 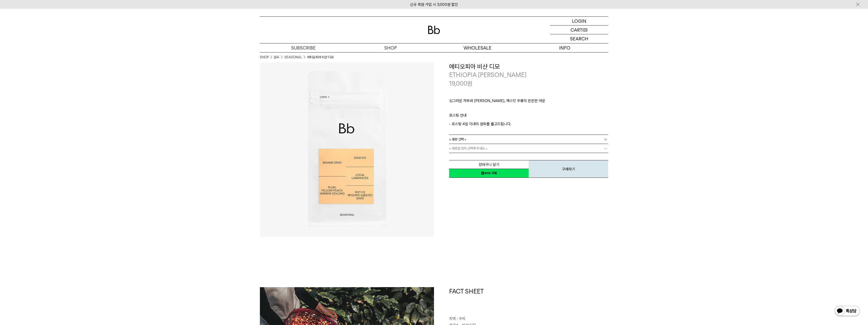 What do you see at coordinates (320, 57) in the screenshot?
I see `li: 에티오피아 비샨 디모` at bounding box center [320, 57].